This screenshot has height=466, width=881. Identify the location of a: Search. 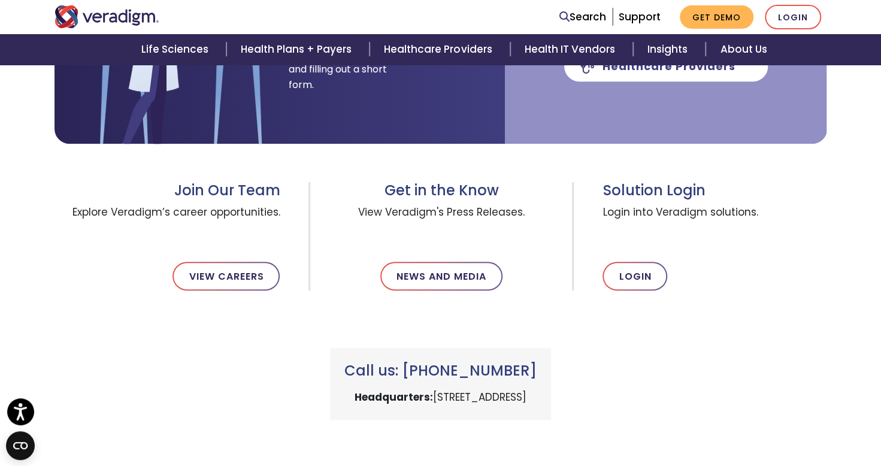
(583, 17).